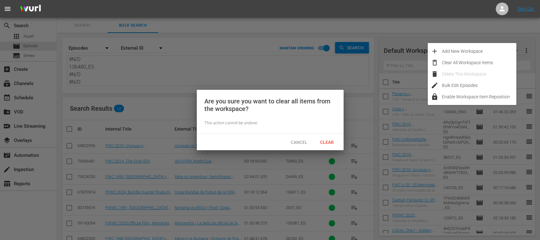  Describe the element at coordinates (479, 97) in the screenshot. I see `div: Enable Workspace Item Reposition` at that location.